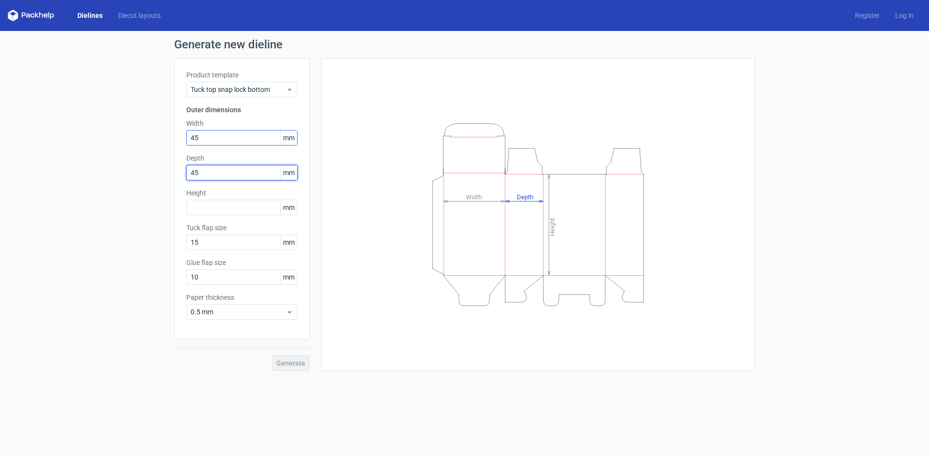 The height and width of the screenshot is (457, 929). I want to click on label: Depth, so click(242, 158).